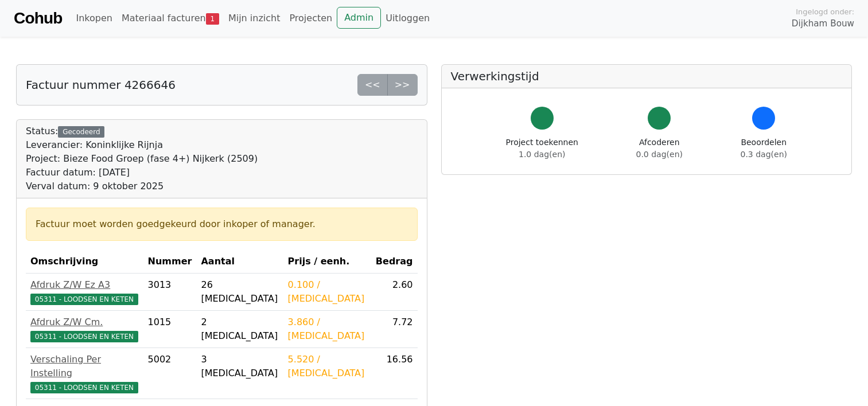 The width and height of the screenshot is (868, 406). I want to click on span: 1, so click(212, 19).